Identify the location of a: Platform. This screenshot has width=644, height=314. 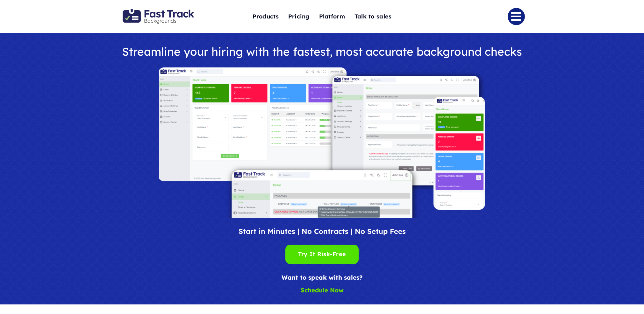
(332, 17).